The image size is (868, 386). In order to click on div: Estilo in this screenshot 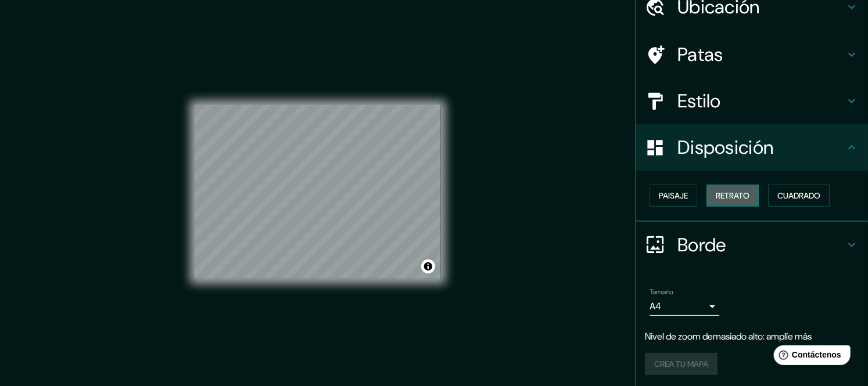, I will do `click(751, 101)`.